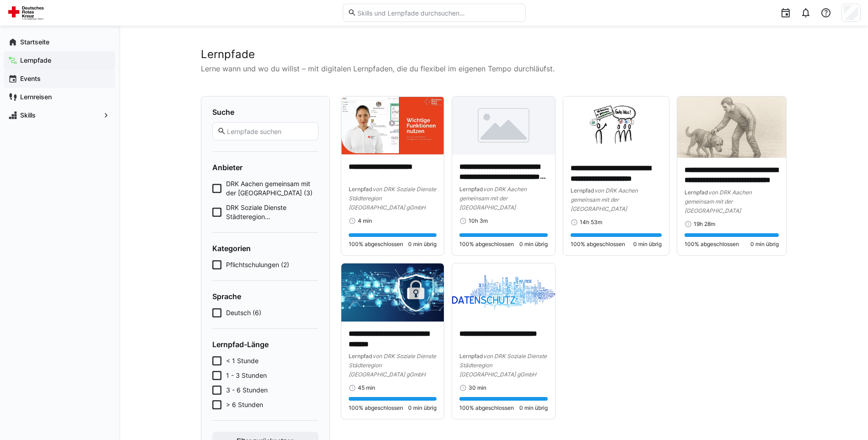  I want to click on span: 1 - 3 Stunden, so click(246, 376).